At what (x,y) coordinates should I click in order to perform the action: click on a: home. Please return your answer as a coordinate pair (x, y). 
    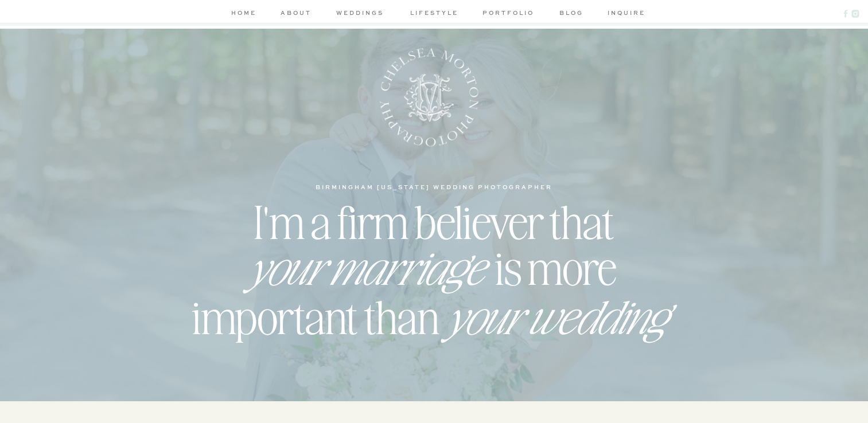
    Looking at the image, I should click on (244, 13).